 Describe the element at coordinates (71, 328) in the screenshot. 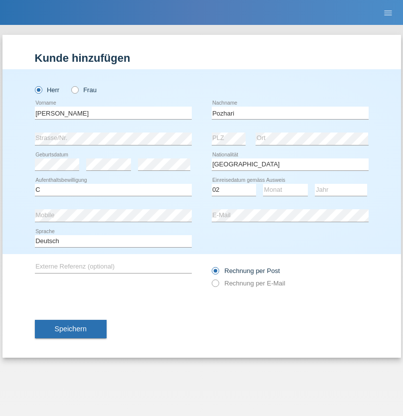

I see `span: Speichern` at that location.